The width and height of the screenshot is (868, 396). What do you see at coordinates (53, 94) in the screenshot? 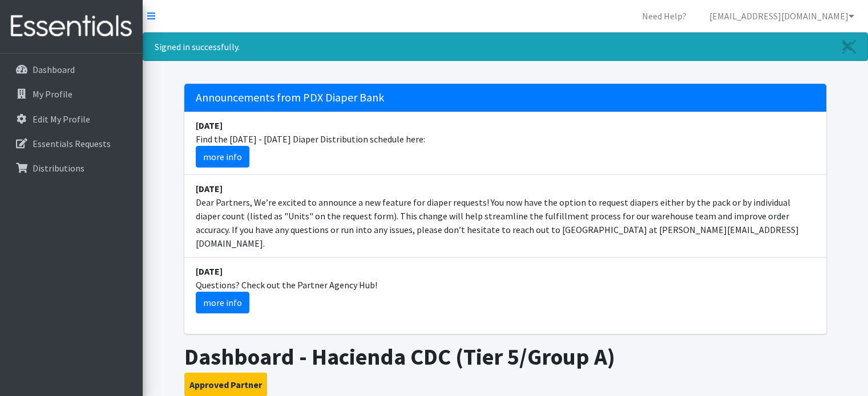
I see `p: My Profile` at bounding box center [53, 94].